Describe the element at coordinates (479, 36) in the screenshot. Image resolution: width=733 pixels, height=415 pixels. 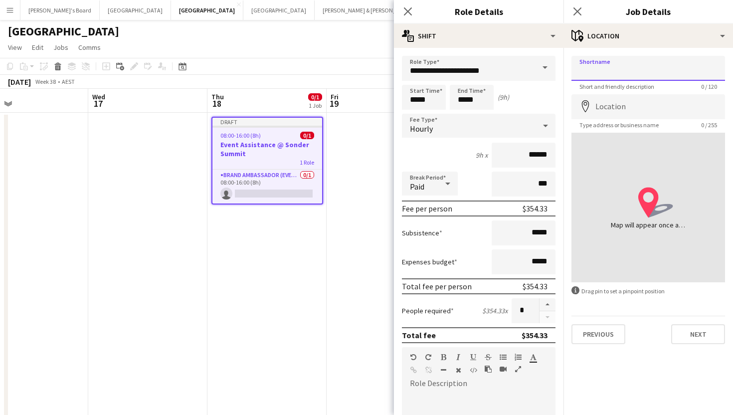
I see `div: Shift` at that location.